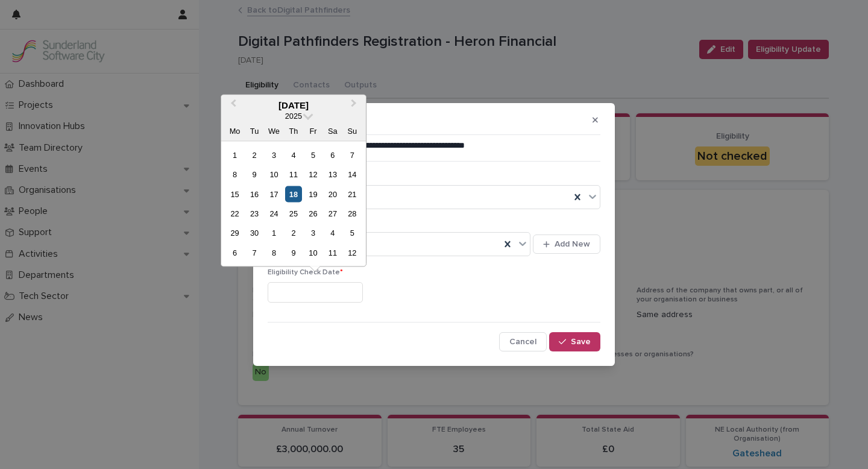 The width and height of the screenshot is (868, 469). Describe the element at coordinates (234, 233) in the screenshot. I see `div: Choose Monday, 29 September 2025` at that location.